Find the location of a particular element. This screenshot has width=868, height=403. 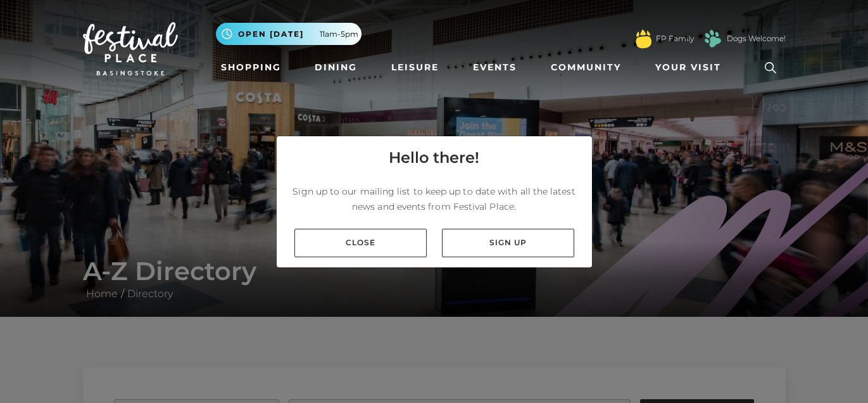

img: Festival Place Logo is located at coordinates (131, 49).